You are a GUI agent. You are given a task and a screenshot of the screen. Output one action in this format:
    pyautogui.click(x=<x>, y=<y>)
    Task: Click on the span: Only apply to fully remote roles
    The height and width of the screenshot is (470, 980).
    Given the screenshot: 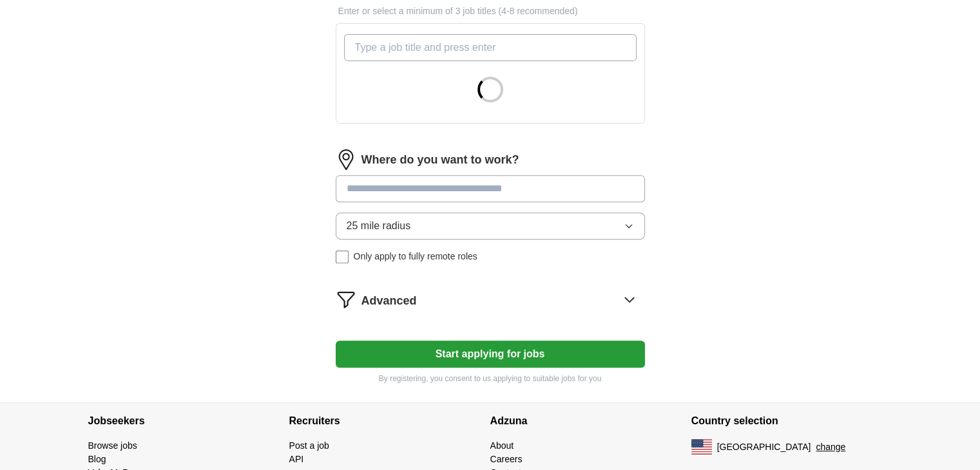 What is the action you would take?
    pyautogui.click(x=416, y=257)
    